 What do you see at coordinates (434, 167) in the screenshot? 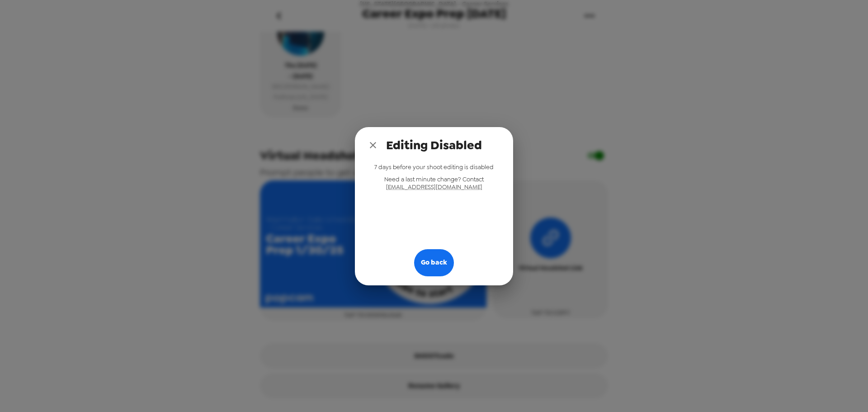
I see `span: 7 days before your shoot editing is disabled` at bounding box center [434, 167].